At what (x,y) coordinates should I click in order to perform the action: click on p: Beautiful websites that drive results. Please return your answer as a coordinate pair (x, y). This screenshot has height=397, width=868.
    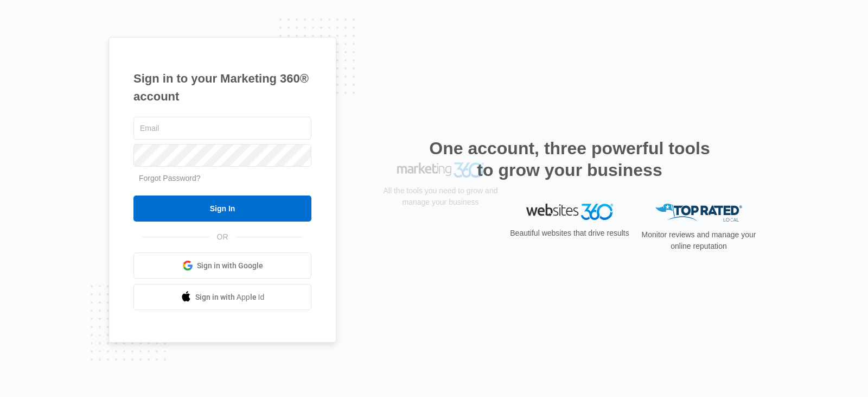
    Looking at the image, I should click on (570, 233).